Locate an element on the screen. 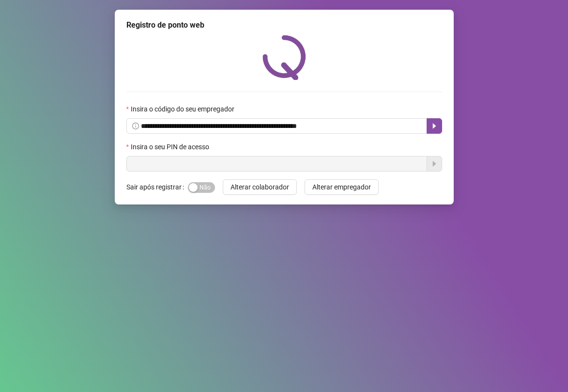  label: Insira o seu PIN de acesso is located at coordinates (171, 147).